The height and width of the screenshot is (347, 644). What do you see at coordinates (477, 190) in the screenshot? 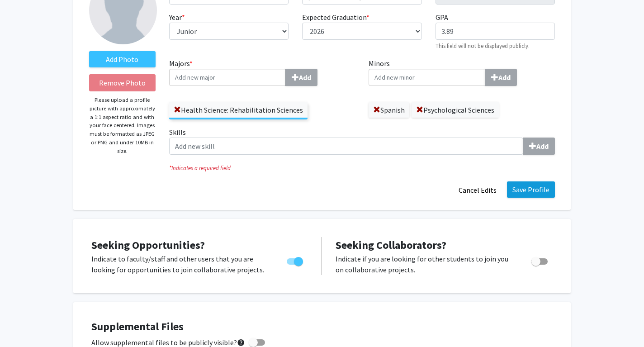
I see `button: Cancel Edits` at bounding box center [477, 190].